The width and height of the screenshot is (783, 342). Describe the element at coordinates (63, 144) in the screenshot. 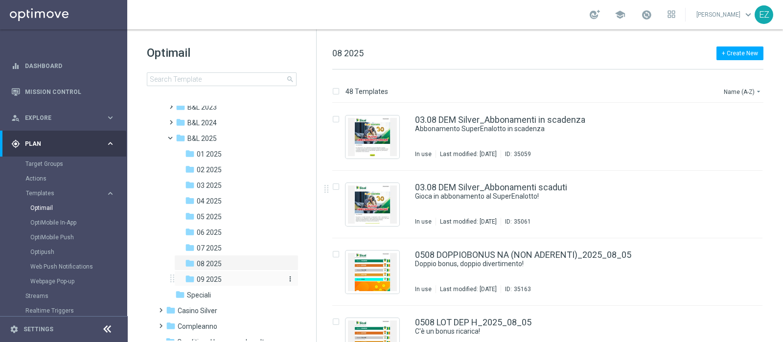

I see `div: gps_fixed Plan keyboard_arrow_right` at that location.